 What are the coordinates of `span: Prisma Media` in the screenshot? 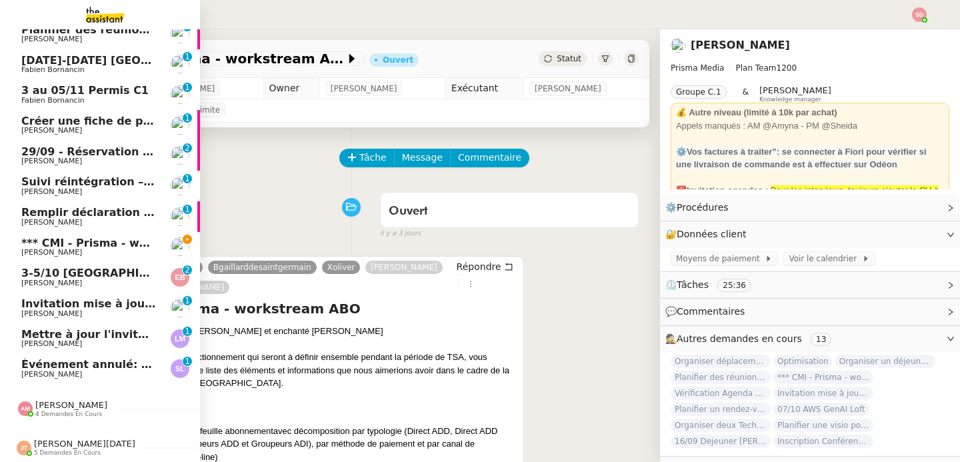 It's located at (697, 68).